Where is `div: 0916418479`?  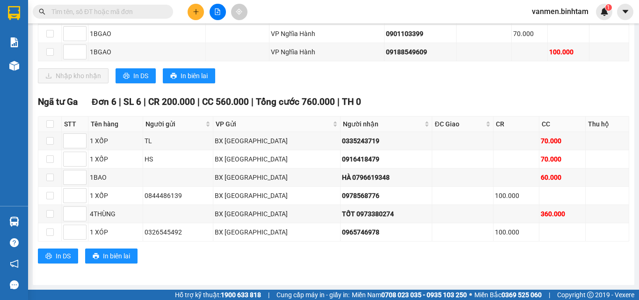
div: 0916418479 is located at coordinates (386, 159).